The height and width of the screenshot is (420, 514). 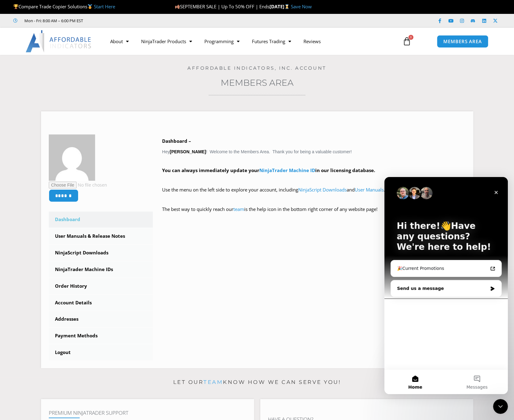 I want to click on nav: Menu, so click(x=250, y=41).